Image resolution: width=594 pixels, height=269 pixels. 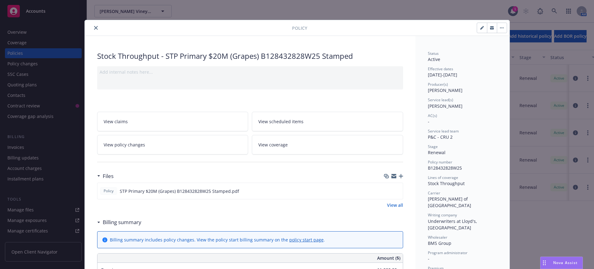 What do you see at coordinates (124, 145) in the screenshot?
I see `span: View policy changes` at bounding box center [124, 145].